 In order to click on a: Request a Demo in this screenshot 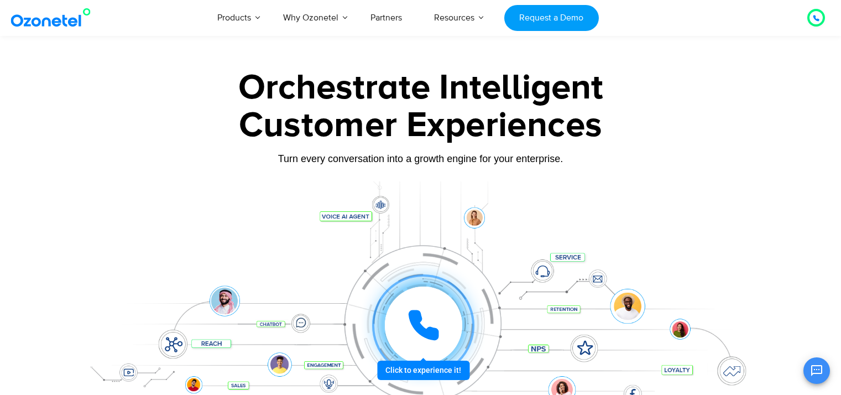, I will do `click(551, 18)`.